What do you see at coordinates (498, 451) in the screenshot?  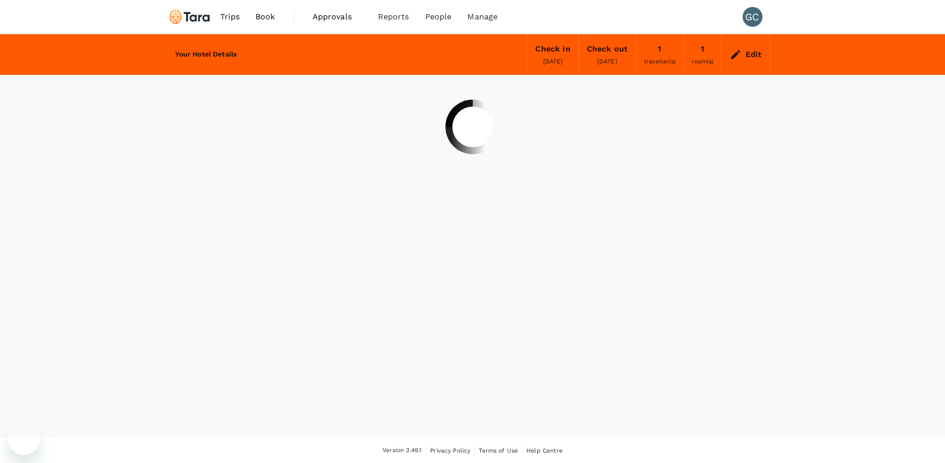 I see `a: Terms of Use` at bounding box center [498, 451].